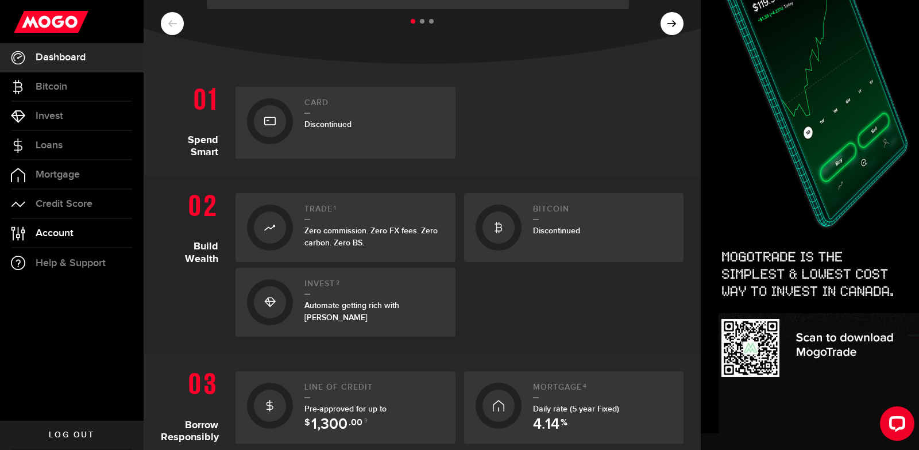  What do you see at coordinates (71, 263) in the screenshot?
I see `span: Help & Support` at bounding box center [71, 263].